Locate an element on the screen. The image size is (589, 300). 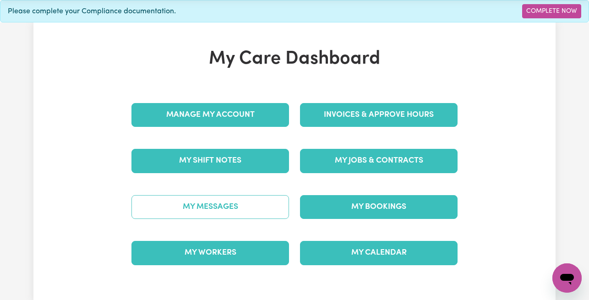
span: Please complete your Compliance documentation. is located at coordinates (92, 11).